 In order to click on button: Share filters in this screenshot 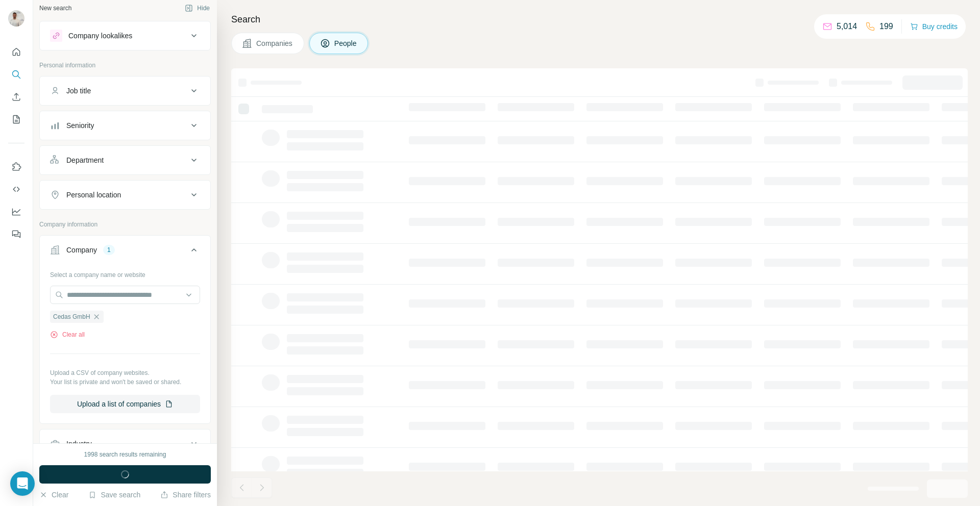, I will do `click(185, 494)`.